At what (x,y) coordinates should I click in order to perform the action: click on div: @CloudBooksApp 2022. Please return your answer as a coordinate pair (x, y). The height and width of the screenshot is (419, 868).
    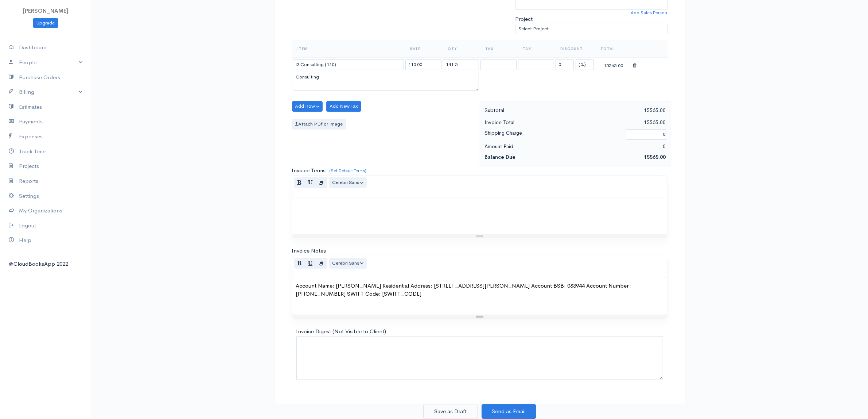
    Looking at the image, I should click on (45, 264).